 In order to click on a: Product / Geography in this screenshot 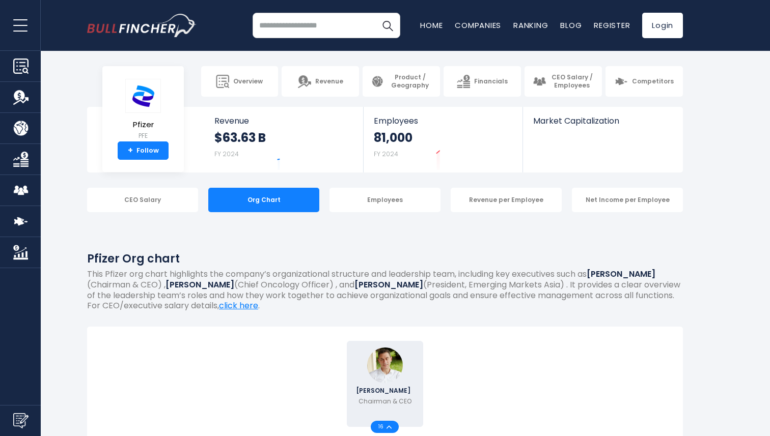, I will do `click(401, 81)`.